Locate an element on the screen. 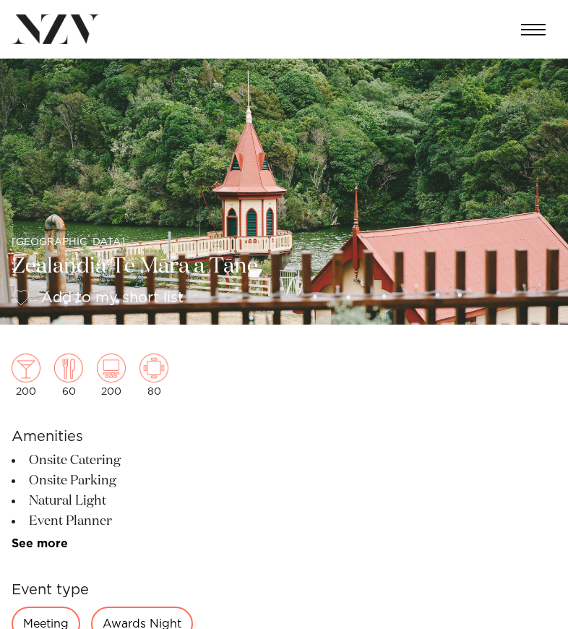 The height and width of the screenshot is (629, 568). img: dining.png is located at coordinates (69, 368).